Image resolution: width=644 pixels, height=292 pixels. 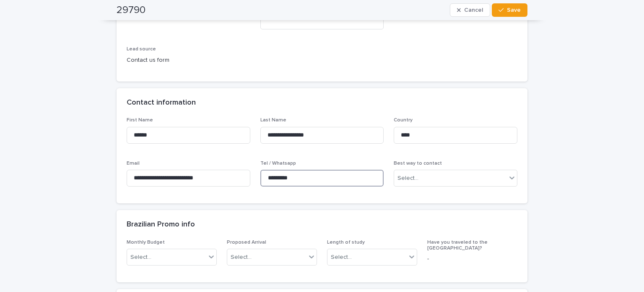 I want to click on span: Country, so click(x=403, y=120).